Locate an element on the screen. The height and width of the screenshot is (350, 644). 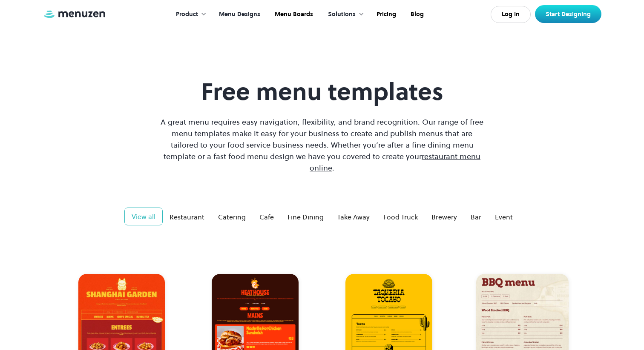
a: Blog is located at coordinates (416, 14).